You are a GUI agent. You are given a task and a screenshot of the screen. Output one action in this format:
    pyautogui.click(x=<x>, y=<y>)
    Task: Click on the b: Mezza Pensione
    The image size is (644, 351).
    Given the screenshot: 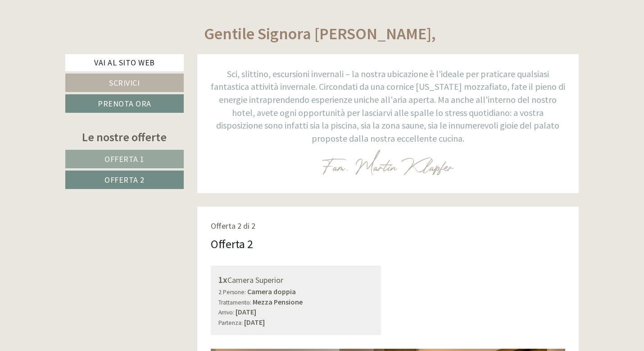 What is the action you would take?
    pyautogui.click(x=277, y=302)
    